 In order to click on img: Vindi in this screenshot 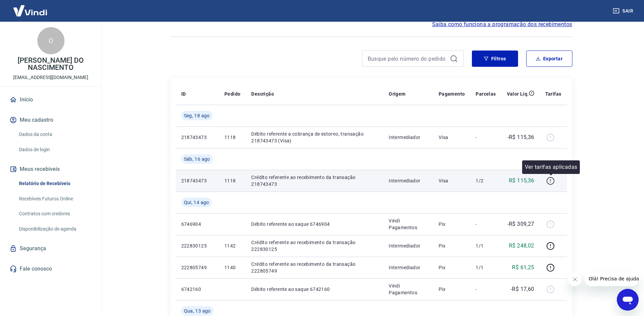, I will do `click(30, 11)`.